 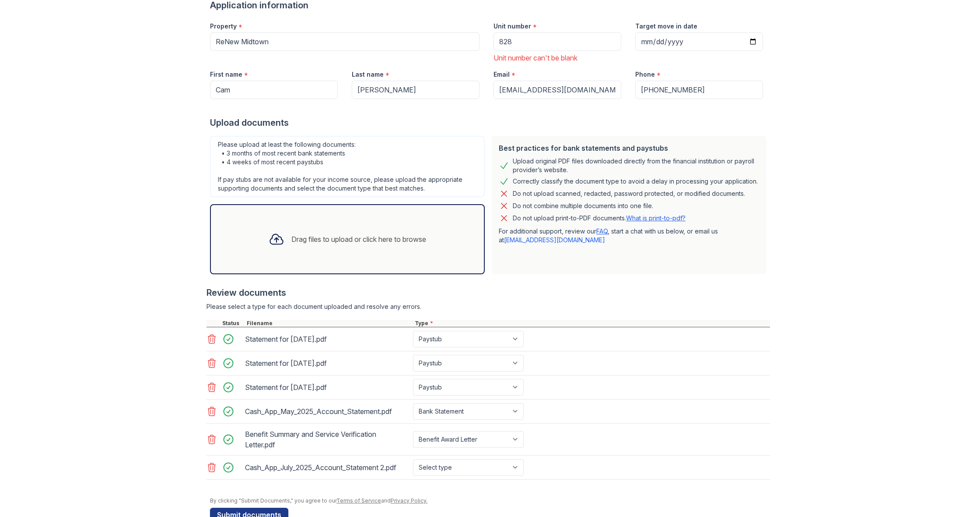 I want to click on div: Cash_App_July_2025_Account_Statement 2.pdf, so click(x=328, y=467).